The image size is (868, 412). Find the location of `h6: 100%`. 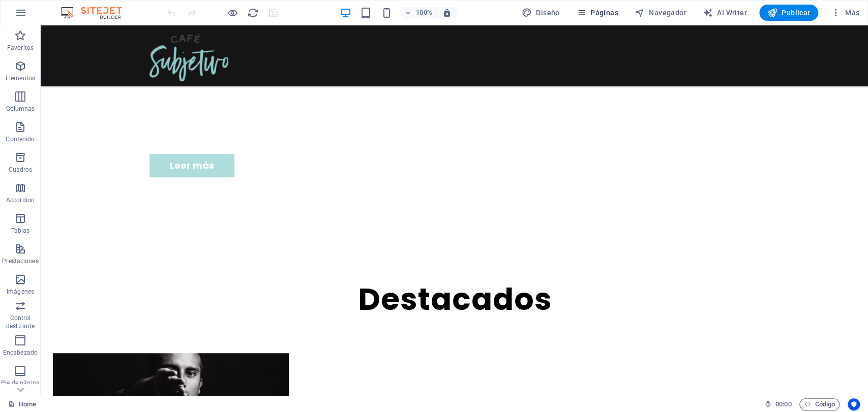

h6: 100% is located at coordinates (424, 13).